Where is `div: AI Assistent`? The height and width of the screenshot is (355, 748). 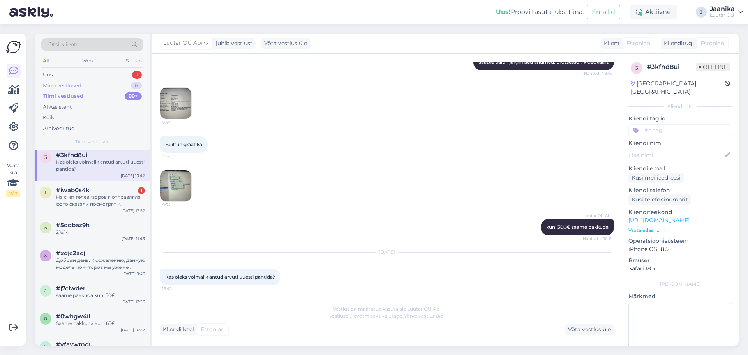 div: AI Assistent is located at coordinates (57, 107).